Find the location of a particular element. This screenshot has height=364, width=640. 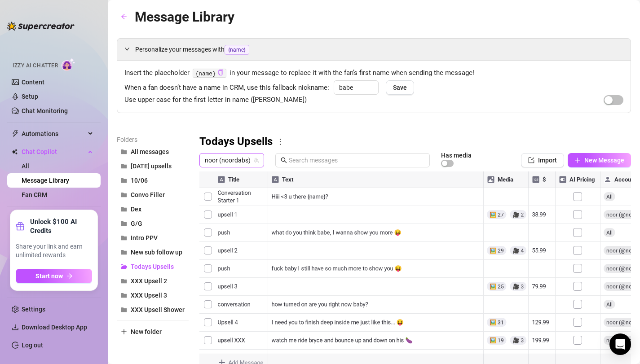

span: search is located at coordinates (284, 160).